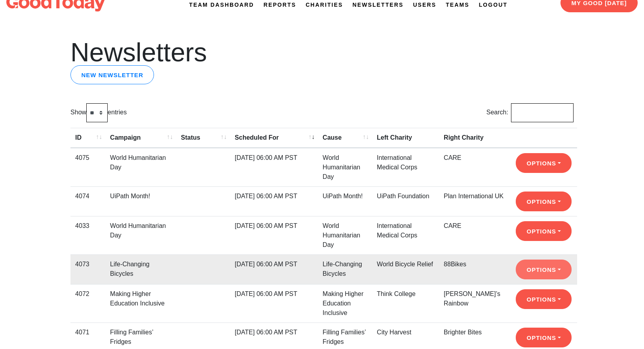 The width and height of the screenshot is (644, 349). Describe the element at coordinates (324, 5) in the screenshot. I see `a: Charities` at that location.